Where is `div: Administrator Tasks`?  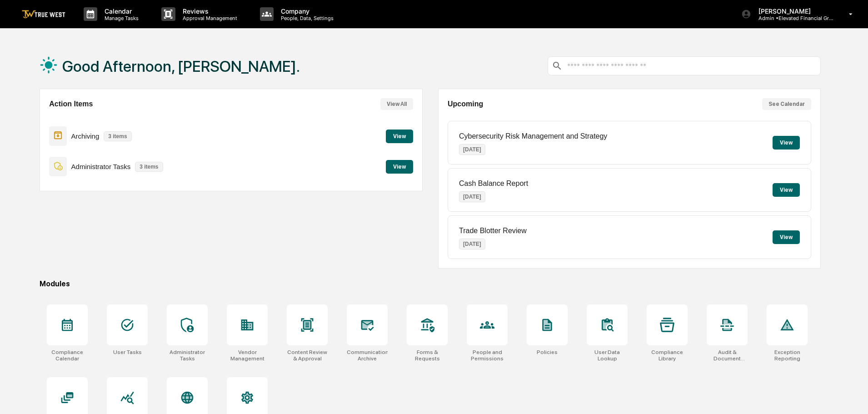 div: Administrator Tasks is located at coordinates (187, 356).